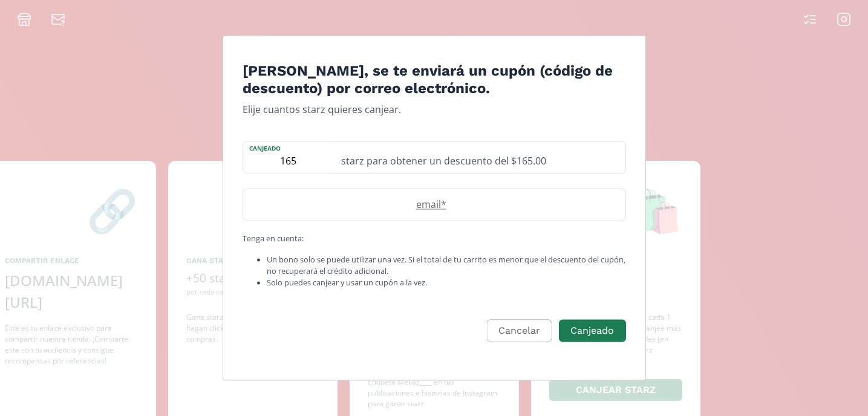  What do you see at coordinates (480, 157) in the screenshot?
I see `div: starz para obtener un descuento del $165.00` at bounding box center [480, 157].